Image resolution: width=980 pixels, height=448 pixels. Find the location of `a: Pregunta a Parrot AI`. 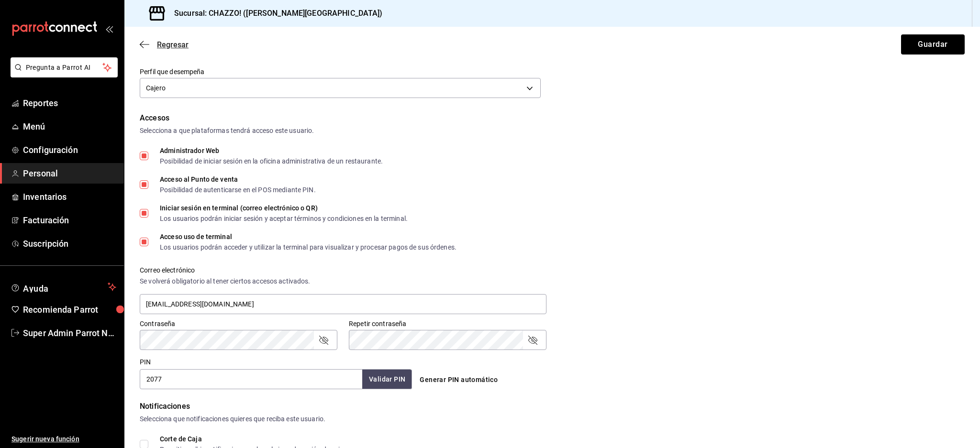

a: Pregunta a Parrot AI is located at coordinates (62, 74).